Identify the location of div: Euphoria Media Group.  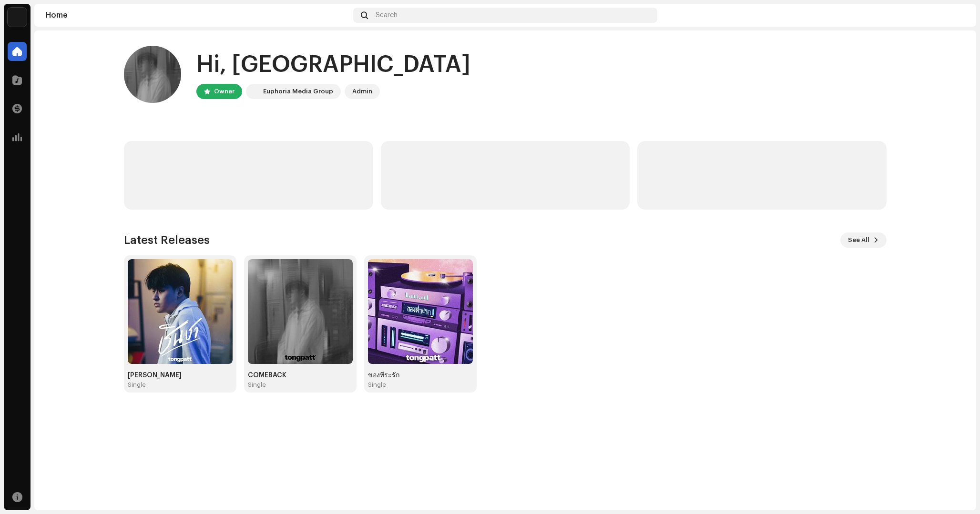
(298, 91).